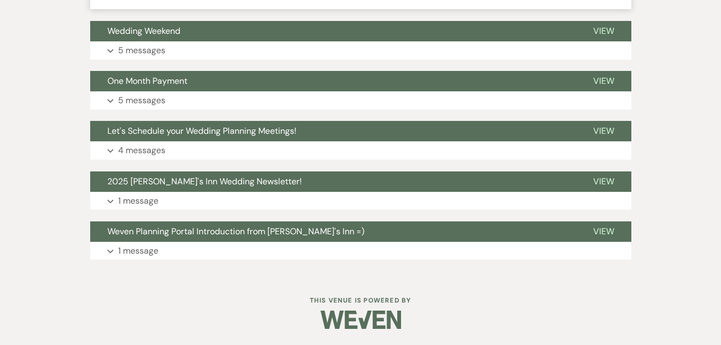  What do you see at coordinates (333, 31) in the screenshot?
I see `button: Wedding Weekend` at bounding box center [333, 31].